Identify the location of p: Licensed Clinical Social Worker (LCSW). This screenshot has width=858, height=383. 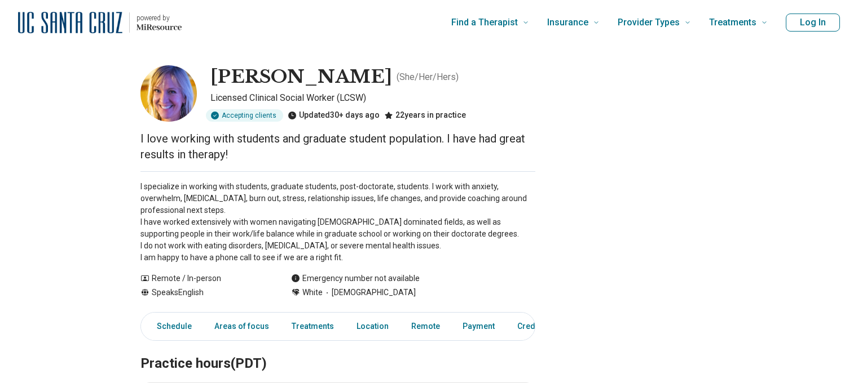
(373, 98).